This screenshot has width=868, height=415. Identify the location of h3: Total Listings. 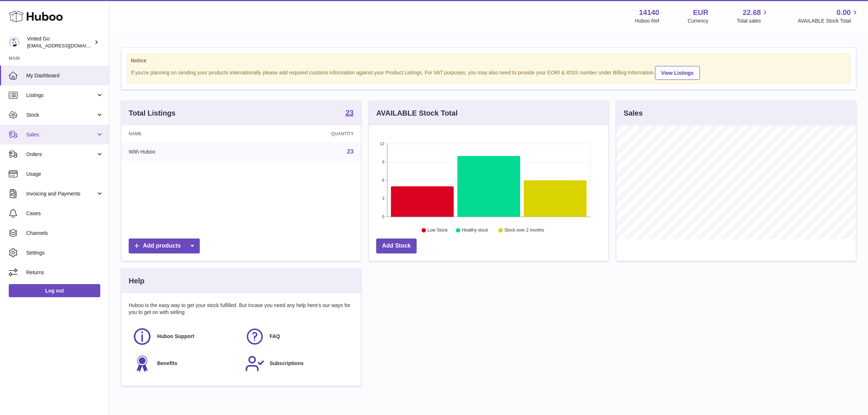
(152, 113).